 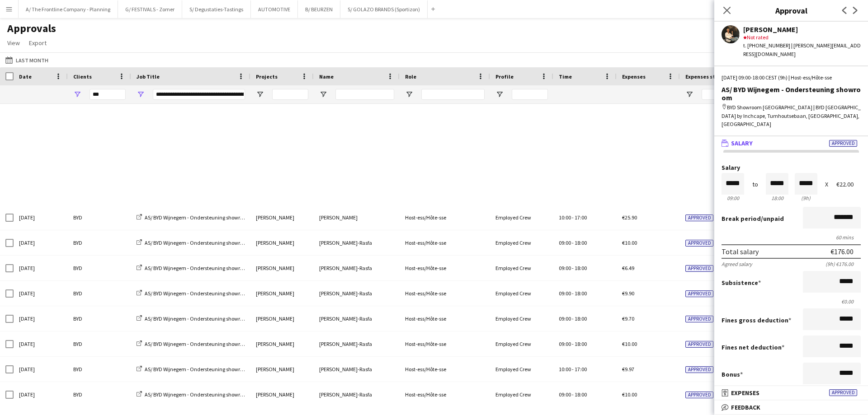 I want to click on label: Bonus, so click(x=732, y=374).